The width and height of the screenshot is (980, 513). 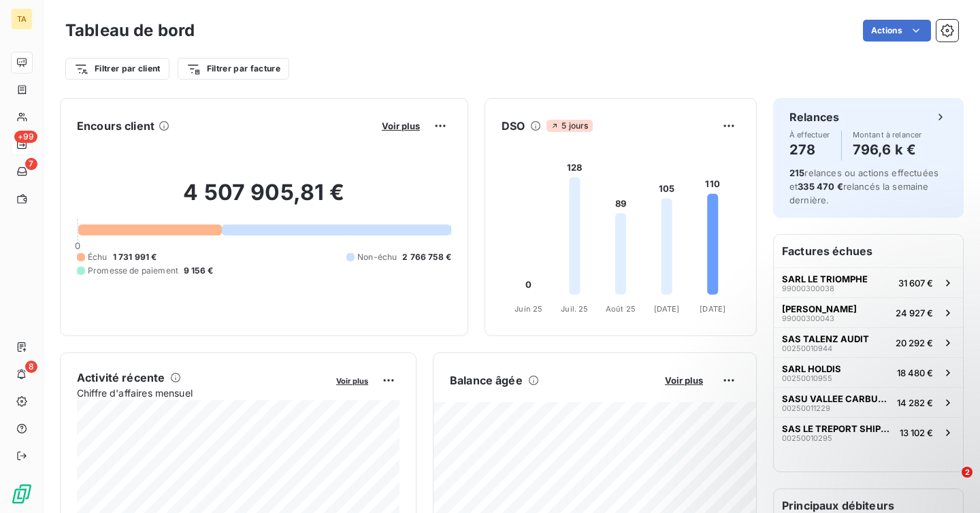 I want to click on span: 20 292 €, so click(x=915, y=343).